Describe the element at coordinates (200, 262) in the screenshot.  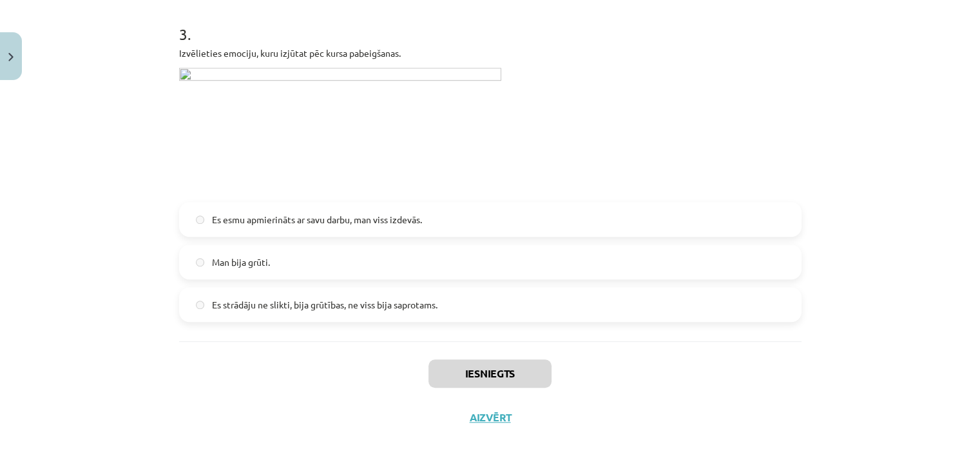
I see `input: Man bija grūti.` at that location.